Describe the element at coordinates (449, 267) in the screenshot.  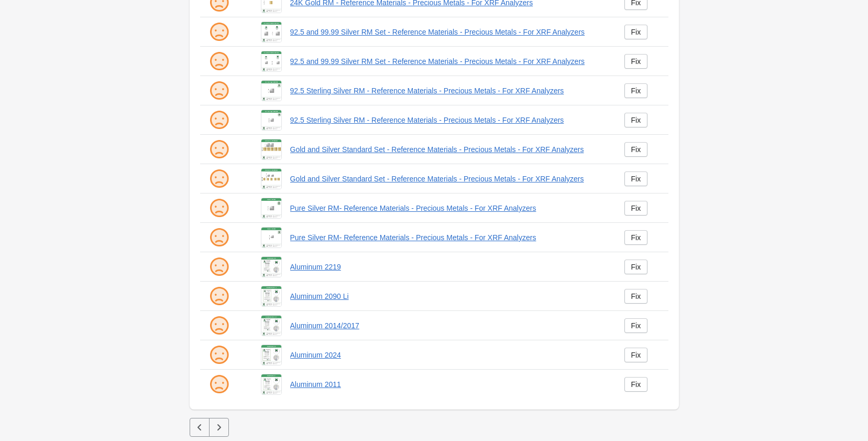
I see `a: Aluminum 2219` at that location.